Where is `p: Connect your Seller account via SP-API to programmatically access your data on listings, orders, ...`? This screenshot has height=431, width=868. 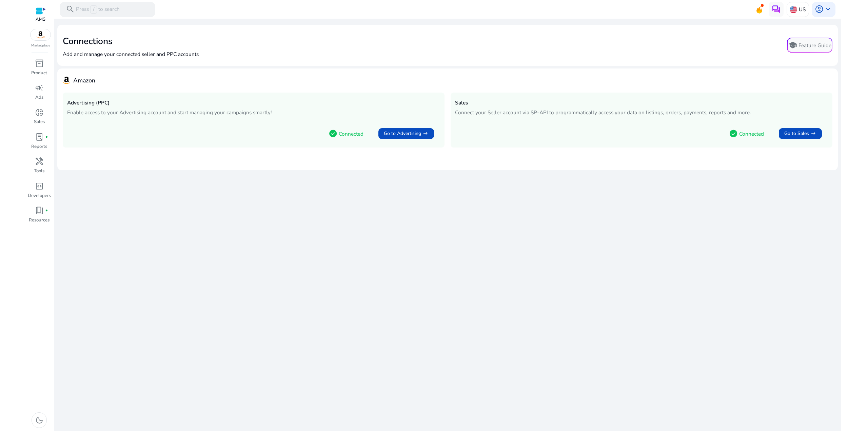
p: Connect your Seller account via SP-API to programmatically access your data on listings, orders, ... is located at coordinates (641, 112).